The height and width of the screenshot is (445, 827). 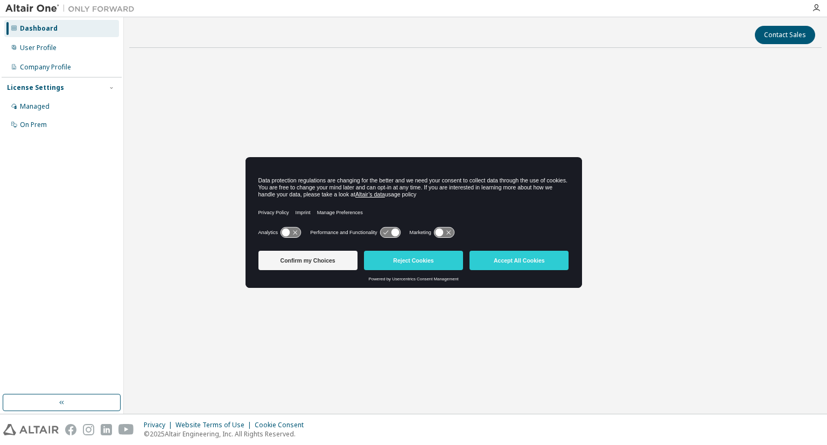 I want to click on div: On Prem, so click(x=33, y=125).